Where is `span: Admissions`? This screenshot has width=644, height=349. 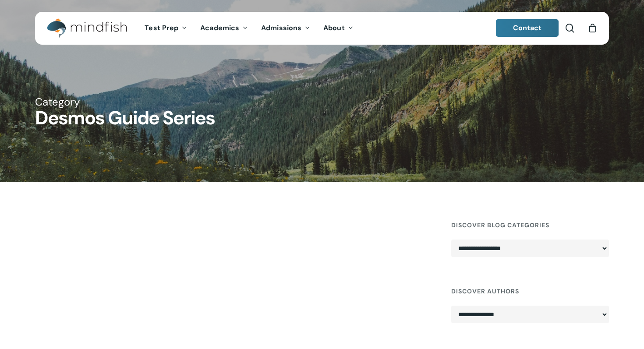 span: Admissions is located at coordinates (281, 28).